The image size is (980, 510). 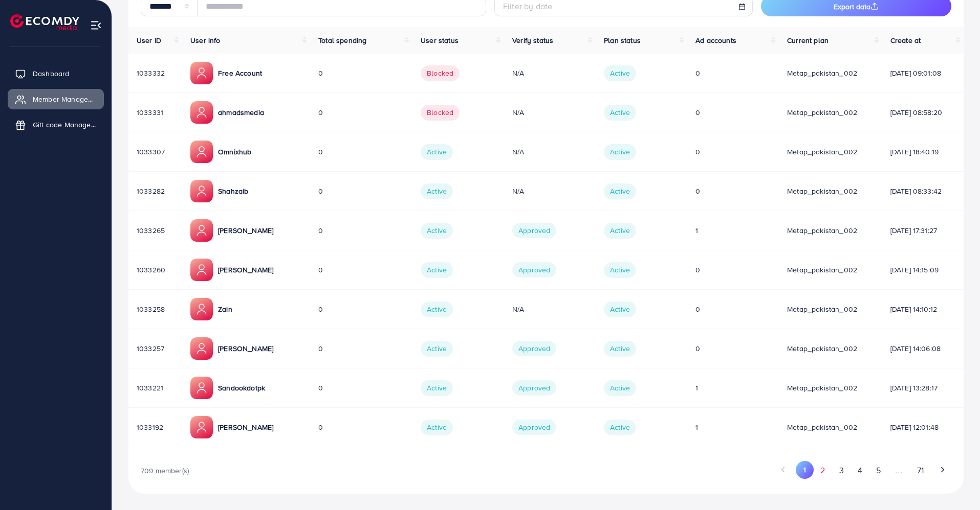 What do you see at coordinates (150, 230) in the screenshot?
I see `span: 1033265` at bounding box center [150, 230].